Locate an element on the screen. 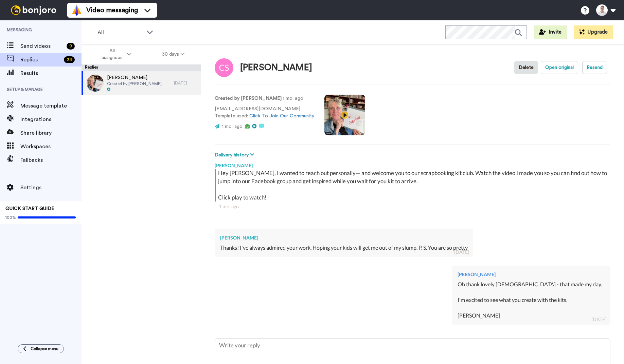 The width and height of the screenshot is (624, 364). span: Replies is located at coordinates (41, 60).